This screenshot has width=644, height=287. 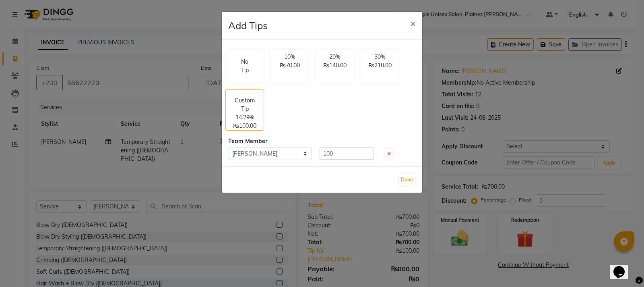 I want to click on p: ₨100.00, so click(x=244, y=126).